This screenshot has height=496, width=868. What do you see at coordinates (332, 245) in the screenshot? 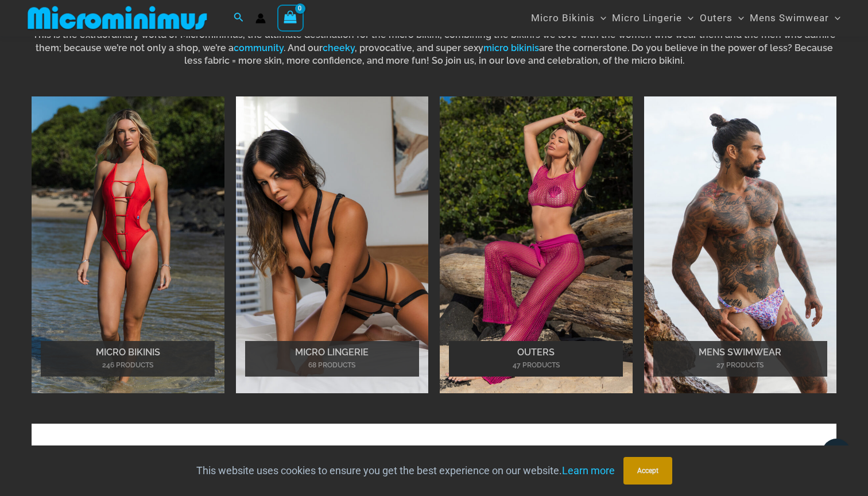
I see `img: Micro Lingerie` at bounding box center [332, 245].